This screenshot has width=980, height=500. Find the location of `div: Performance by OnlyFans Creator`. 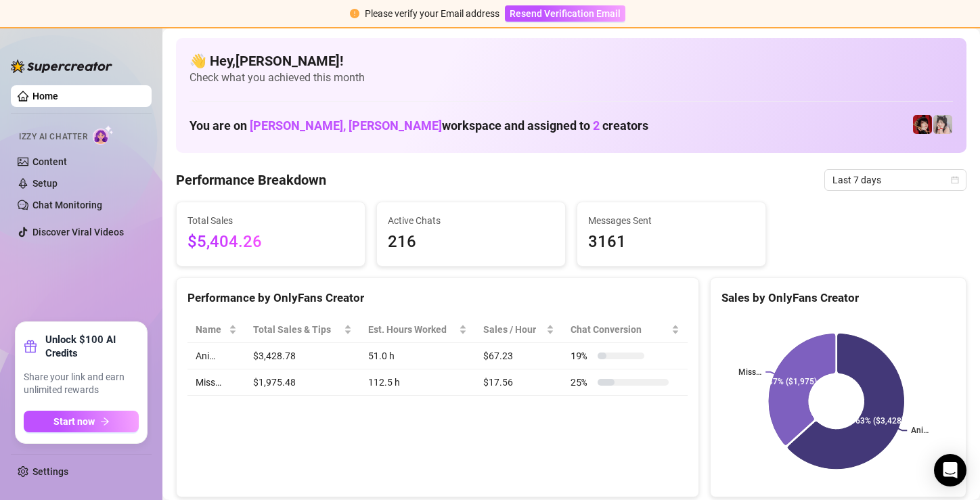

div: Performance by OnlyFans Creator is located at coordinates (437, 298).